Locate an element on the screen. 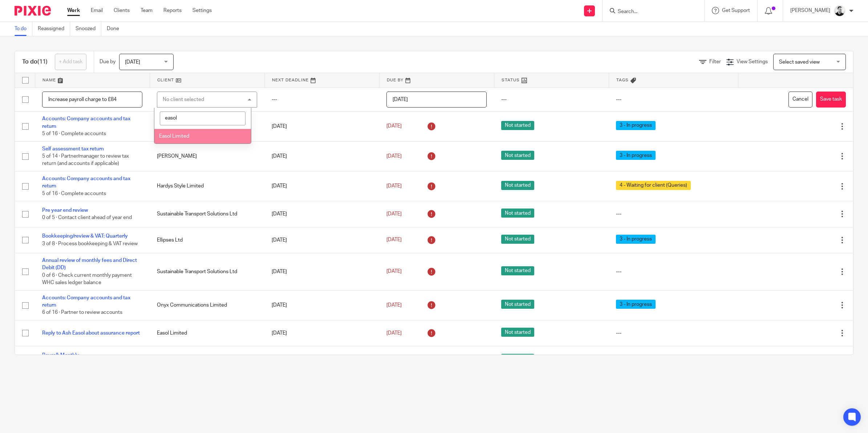  input: Pick a date is located at coordinates (436, 100).